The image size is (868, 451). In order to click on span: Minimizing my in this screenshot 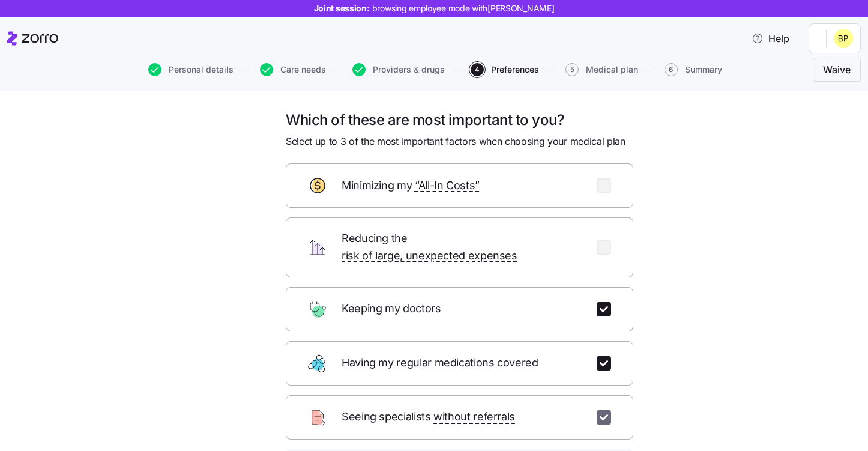, I will do `click(411, 186)`.